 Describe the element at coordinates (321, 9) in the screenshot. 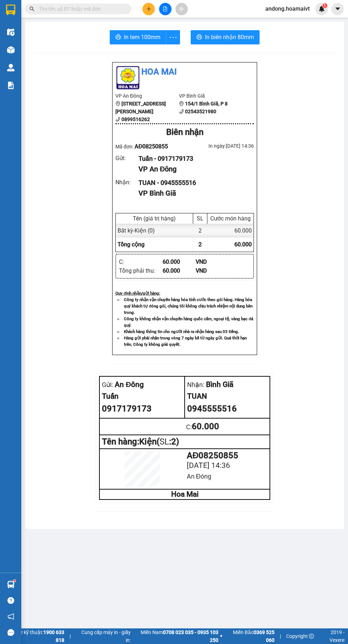

I see `img: icon-new-feature` at that location.